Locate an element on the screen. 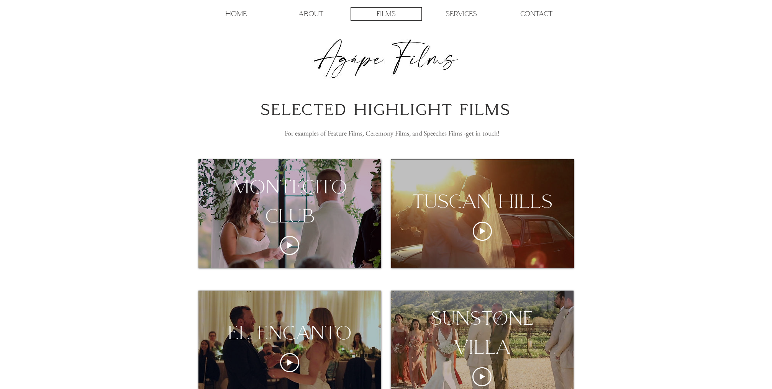 The height and width of the screenshot is (389, 772). div: sunstone villa is located at coordinates (482, 333).